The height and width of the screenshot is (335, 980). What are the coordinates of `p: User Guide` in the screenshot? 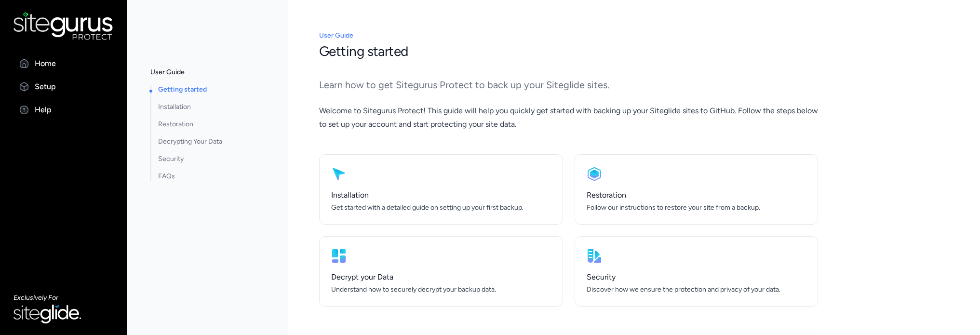 It's located at (568, 36).